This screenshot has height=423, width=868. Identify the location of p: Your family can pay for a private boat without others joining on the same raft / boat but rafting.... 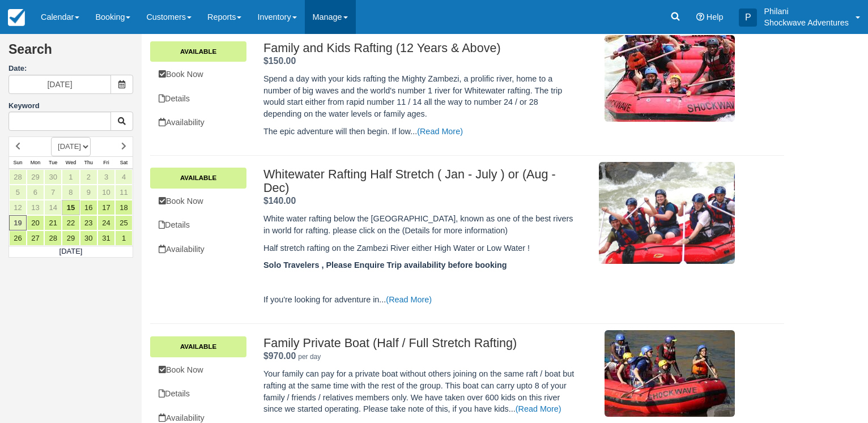
(420, 391).